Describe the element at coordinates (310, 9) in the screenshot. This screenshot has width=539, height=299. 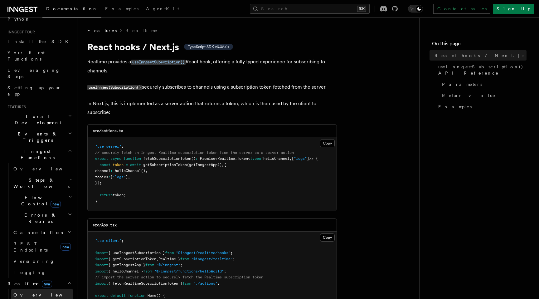
I see `button: Search...⌘K` at that location.